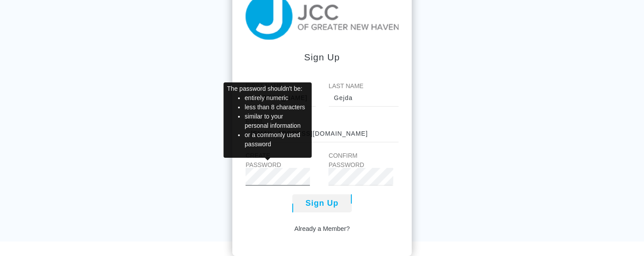 This screenshot has height=256, width=644. Describe the element at coordinates (322, 133) in the screenshot. I see `input: johnny@email.com` at that location.